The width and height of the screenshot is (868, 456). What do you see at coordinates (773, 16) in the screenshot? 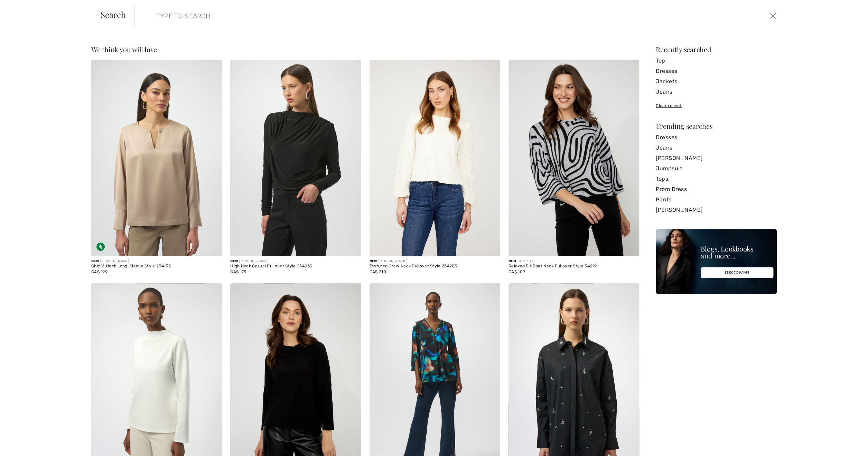
I see `button: Close` at bounding box center [773, 16].